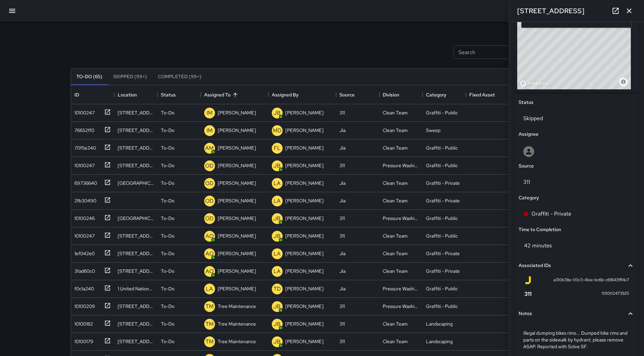 The height and width of the screenshot is (356, 644). I want to click on div: 300 Gough Street, so click(136, 130).